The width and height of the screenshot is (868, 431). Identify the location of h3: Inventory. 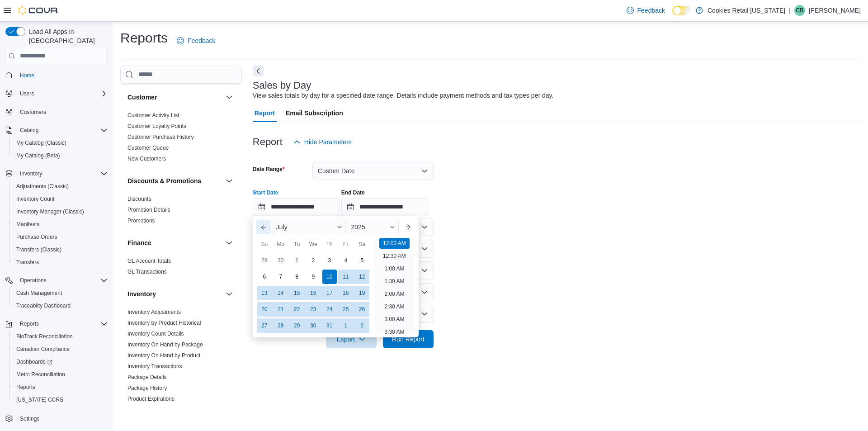
(141, 294).